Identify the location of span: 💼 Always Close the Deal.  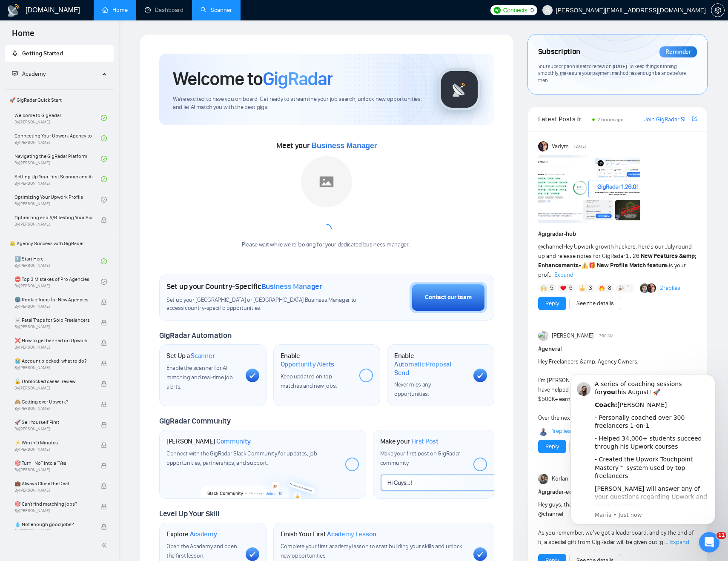
(53, 484).